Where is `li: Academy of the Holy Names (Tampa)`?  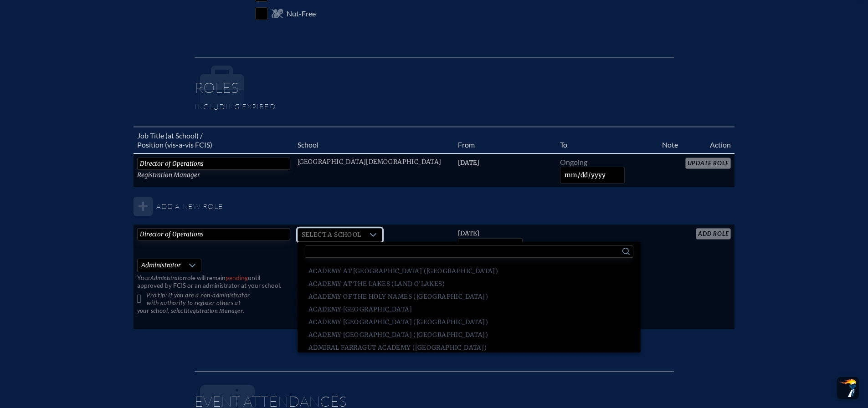 li: Academy of the Holy Names (Tampa) is located at coordinates (469, 297).